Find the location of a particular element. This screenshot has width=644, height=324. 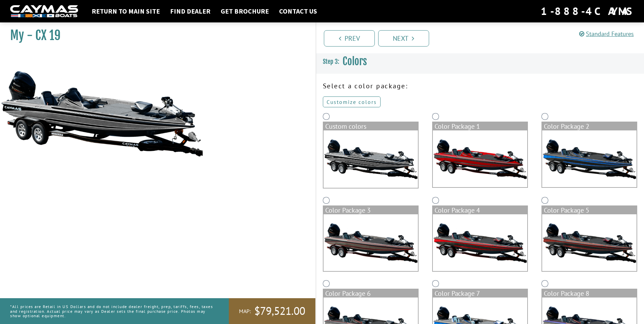

div: Color Package 1 is located at coordinates (480, 126).